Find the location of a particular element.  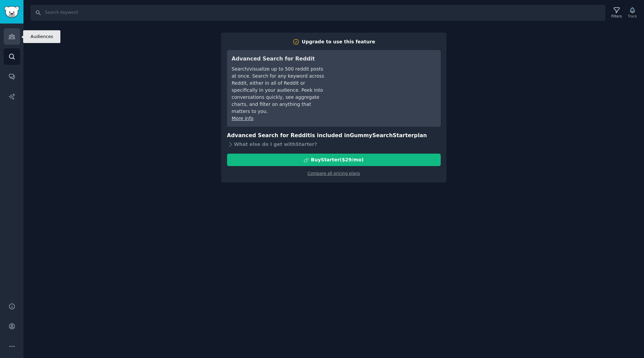

a: Compare all pricing plans is located at coordinates (334, 173).